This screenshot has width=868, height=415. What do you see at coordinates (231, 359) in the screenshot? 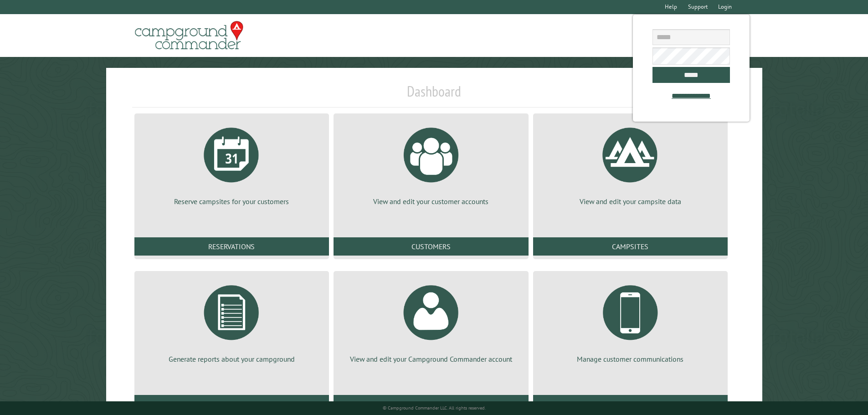
I see `p: Generate reports about your campground` at bounding box center [231, 359].